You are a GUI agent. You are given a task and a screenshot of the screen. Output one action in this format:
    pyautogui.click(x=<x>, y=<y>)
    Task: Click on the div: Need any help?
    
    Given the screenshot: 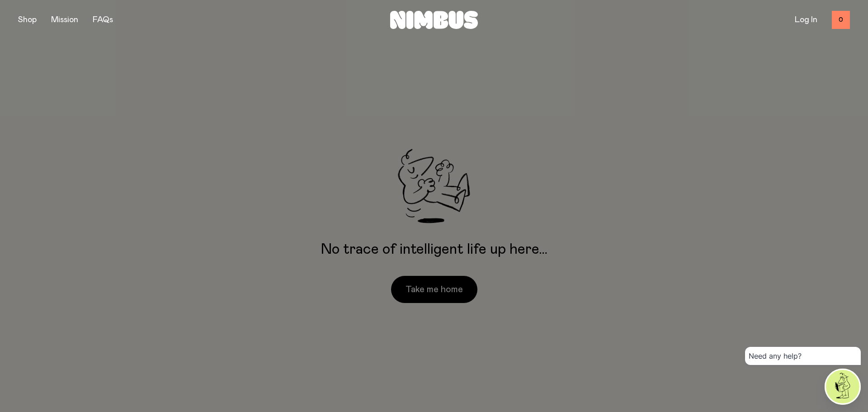 What is the action you would take?
    pyautogui.click(x=803, y=355)
    